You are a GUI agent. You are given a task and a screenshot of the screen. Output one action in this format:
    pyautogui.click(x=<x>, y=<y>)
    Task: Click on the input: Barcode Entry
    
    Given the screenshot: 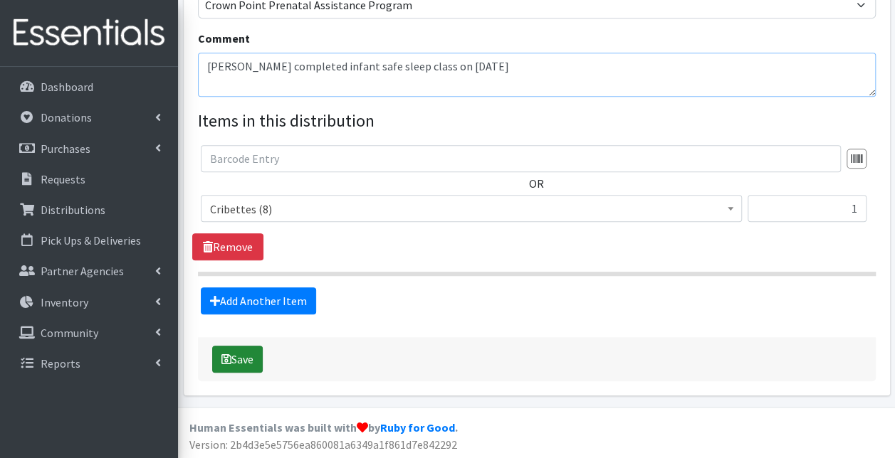 What is the action you would take?
    pyautogui.click(x=520, y=159)
    